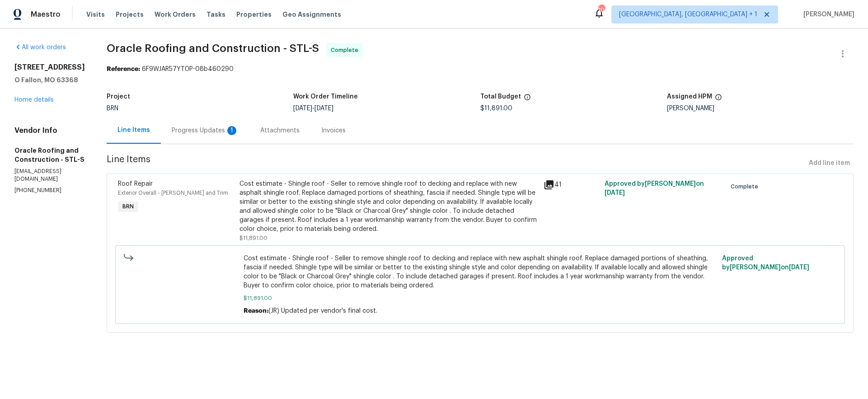 The height and width of the screenshot is (399, 868). What do you see at coordinates (312, 14) in the screenshot?
I see `span: Geo Assignments` at bounding box center [312, 14].